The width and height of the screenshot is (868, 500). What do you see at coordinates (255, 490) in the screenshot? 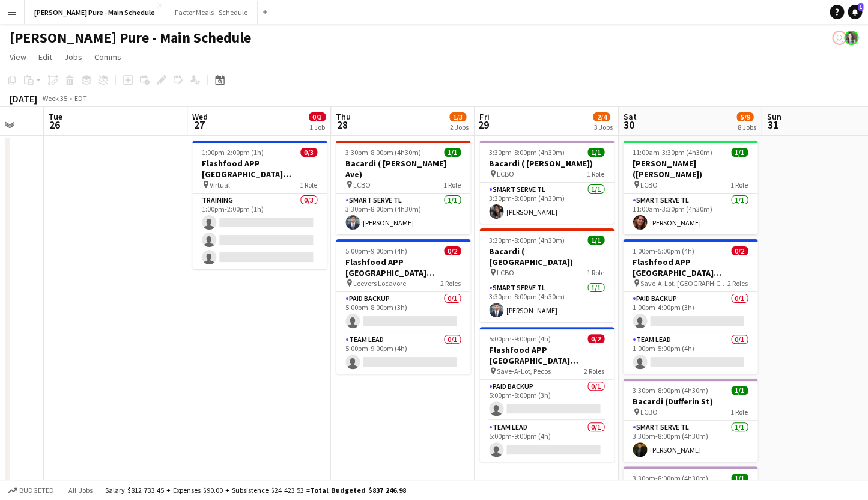
I see `div: Salary $812 733.45 + Expenses $90.00 + Subsistence $24 423.53 =` at bounding box center [255, 490].